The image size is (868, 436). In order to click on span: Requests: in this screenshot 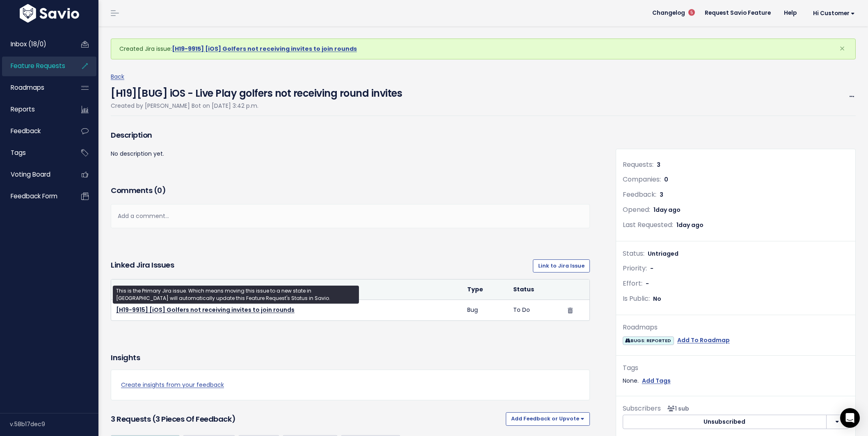, I will do `click(638, 164)`.